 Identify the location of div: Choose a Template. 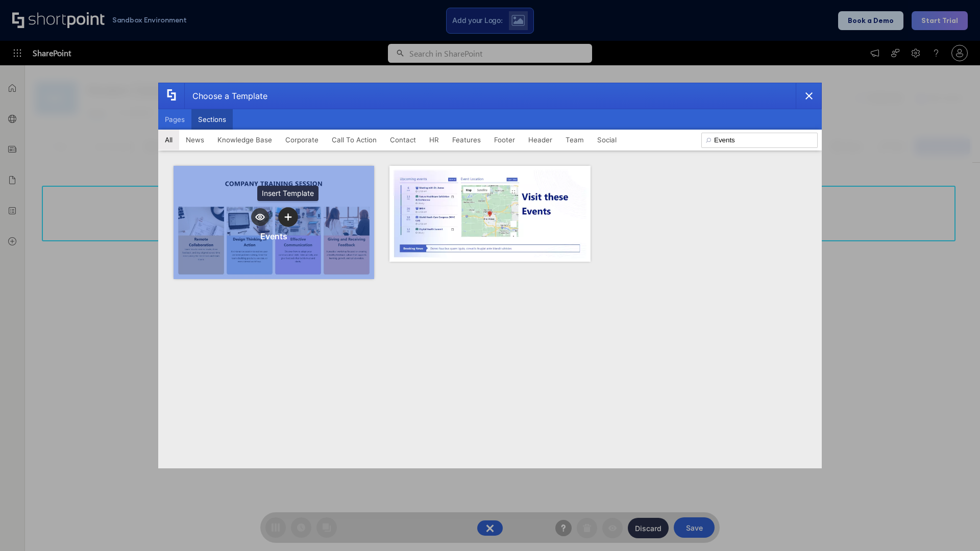
(225, 96).